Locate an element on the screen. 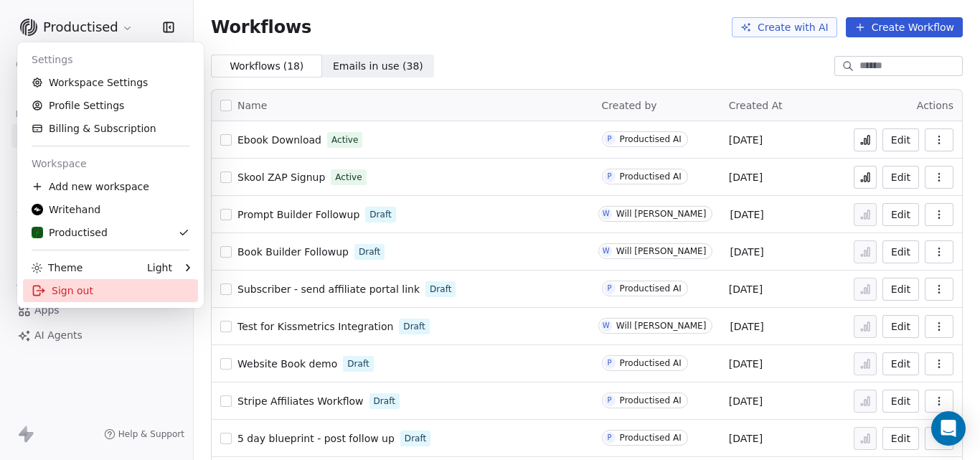  span: Skool ZAP Signup is located at coordinates (281, 178).